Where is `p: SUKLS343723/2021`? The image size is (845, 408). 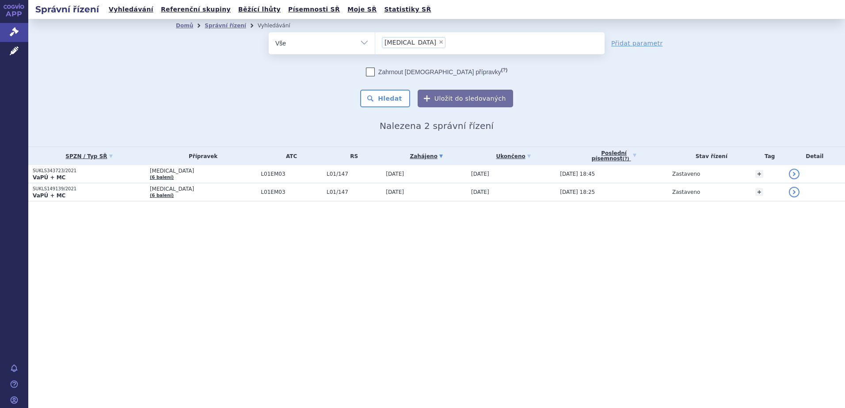 p: SUKLS343723/2021 is located at coordinates (89, 171).